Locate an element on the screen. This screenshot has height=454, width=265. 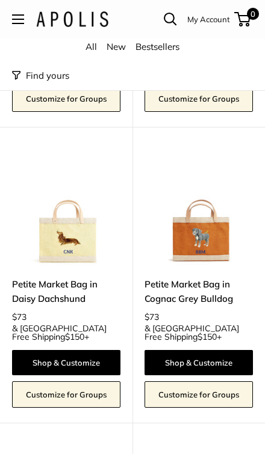
a: Petite Market Bag in Cognac Grey BulldogPetite Market Bag in Cognac Grey Bulldog is located at coordinates (198, 211).